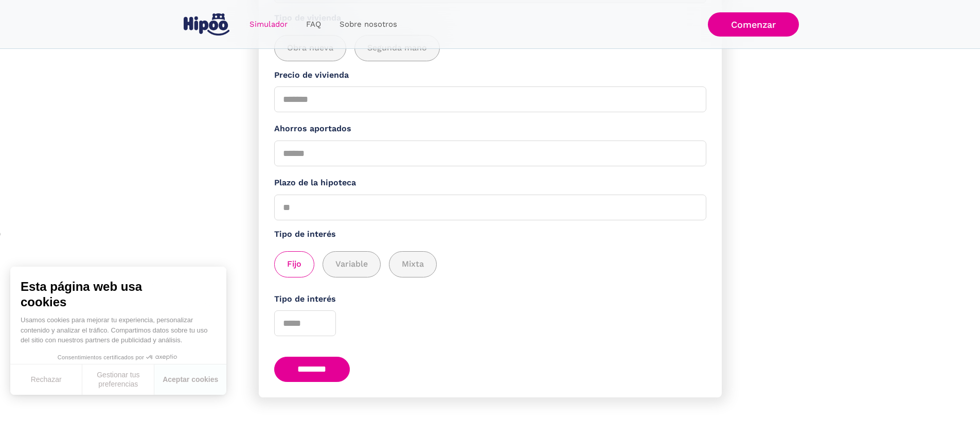 This screenshot has height=436, width=980. What do you see at coordinates (314, 24) in the screenshot?
I see `a: FAQ` at bounding box center [314, 24].